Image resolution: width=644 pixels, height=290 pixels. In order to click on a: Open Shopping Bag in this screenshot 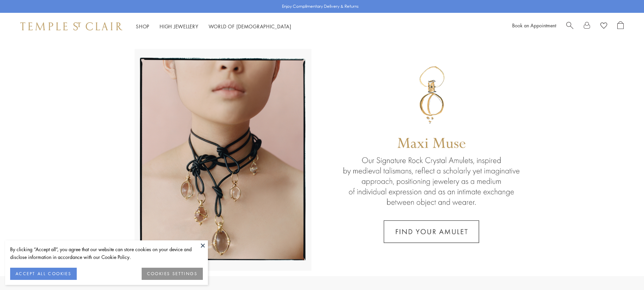, I will do `click(620, 26)`.